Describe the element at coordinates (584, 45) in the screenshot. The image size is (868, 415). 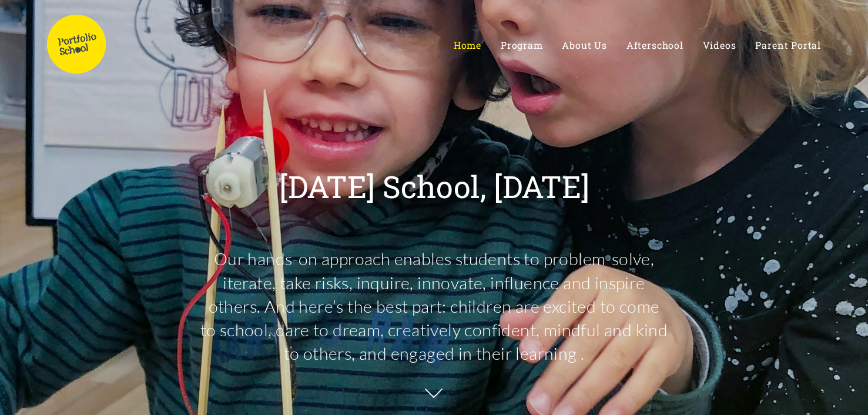
I see `span: About Us` at that location.